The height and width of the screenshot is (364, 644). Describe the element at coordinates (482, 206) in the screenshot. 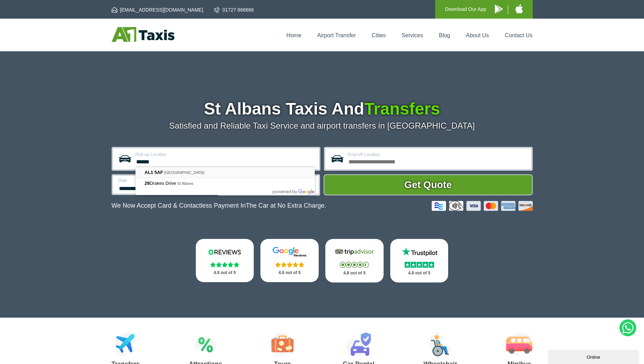

I see `img: Credit And Debit Cards` at that location.